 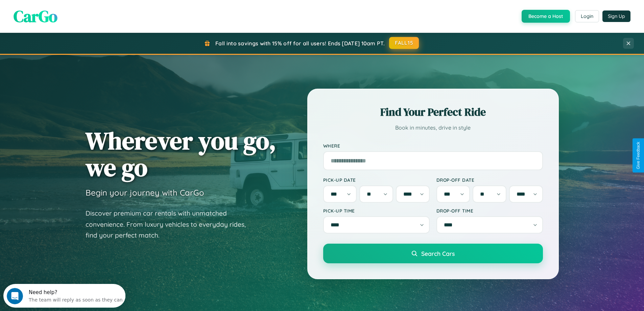 What do you see at coordinates (433, 112) in the screenshot?
I see `h2: Find Your Perfect Ride` at bounding box center [433, 112].